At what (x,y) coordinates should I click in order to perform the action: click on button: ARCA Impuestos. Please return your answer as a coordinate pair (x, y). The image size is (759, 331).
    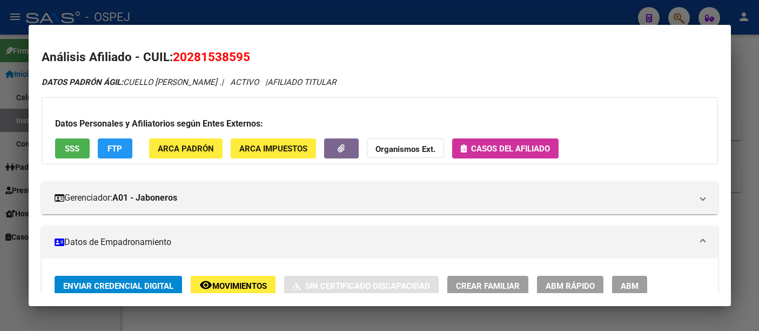
    Looking at the image, I should click on (273, 148).